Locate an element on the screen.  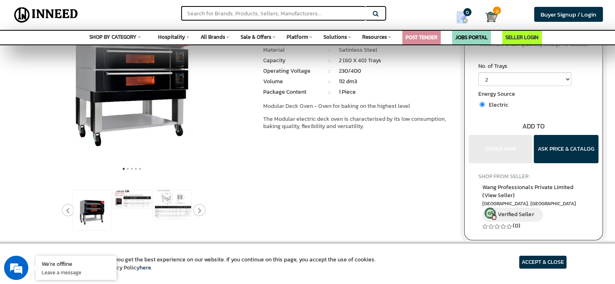
a: SELLER LOGIN is located at coordinates (522, 37).